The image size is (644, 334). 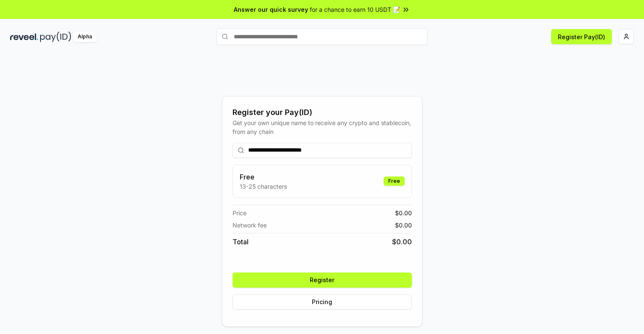 What do you see at coordinates (355, 9) in the screenshot?
I see `span: for a chance to earn 10 USDT 📝` at bounding box center [355, 9].